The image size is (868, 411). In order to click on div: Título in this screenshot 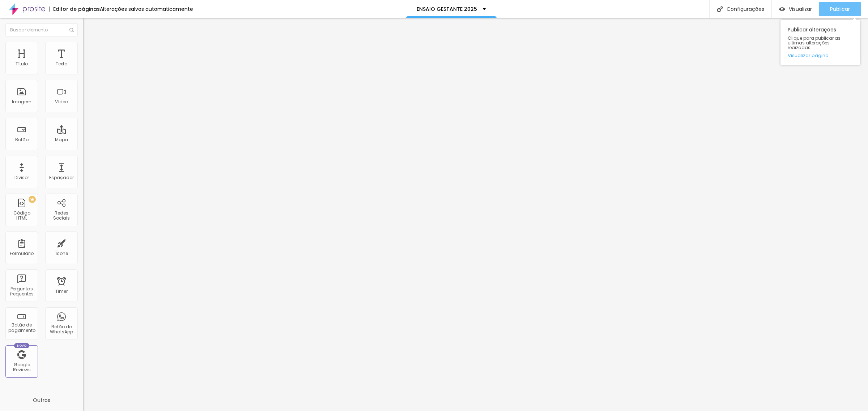, I will do `click(21, 64)`.